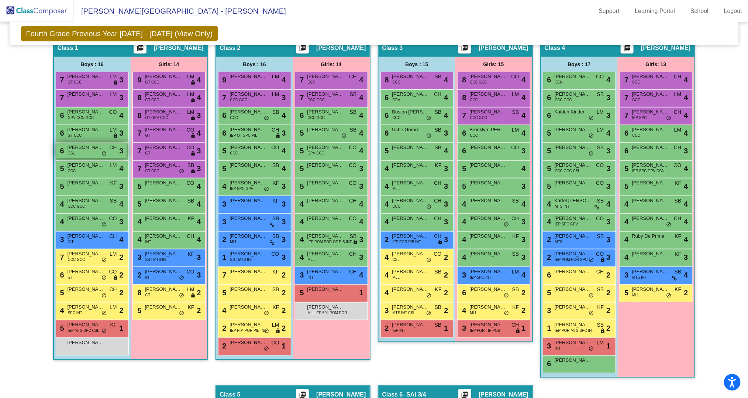 The width and height of the screenshot is (748, 398). I want to click on div: Boys : 15, so click(417, 64).